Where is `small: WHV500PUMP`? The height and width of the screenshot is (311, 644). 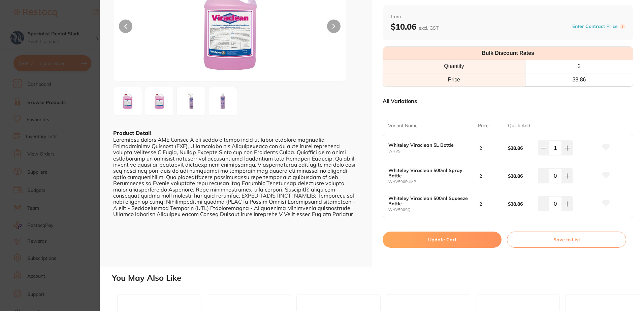 small: WHV500PUMP is located at coordinates (433, 182).